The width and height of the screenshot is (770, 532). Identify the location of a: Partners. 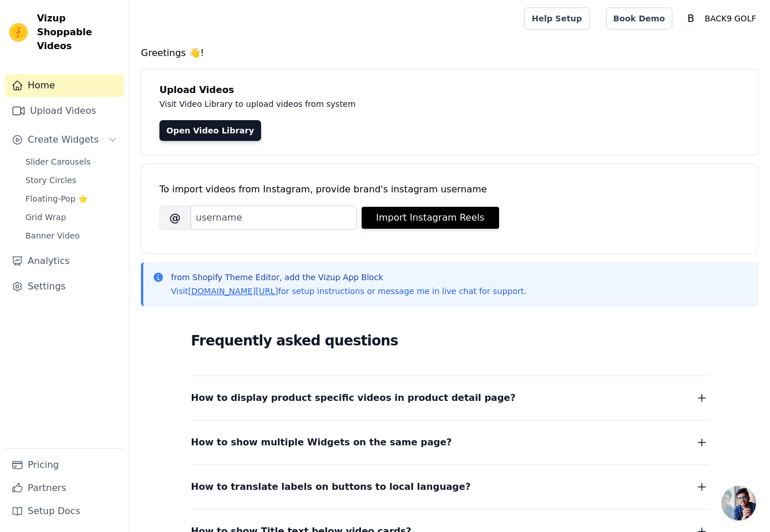
(64, 488).